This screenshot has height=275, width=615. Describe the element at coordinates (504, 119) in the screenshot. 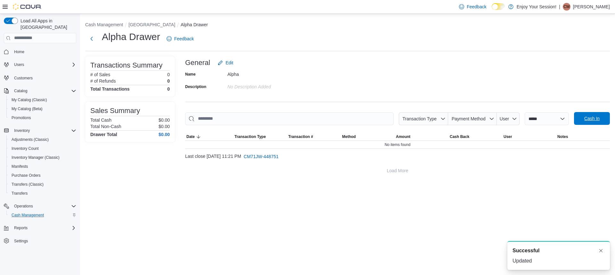

I see `span: User` at that location.